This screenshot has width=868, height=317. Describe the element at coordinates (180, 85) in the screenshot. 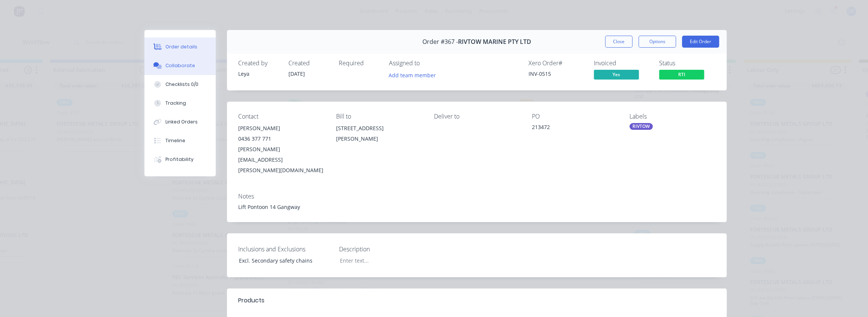

I see `button: Checklists 0/0` at that location.